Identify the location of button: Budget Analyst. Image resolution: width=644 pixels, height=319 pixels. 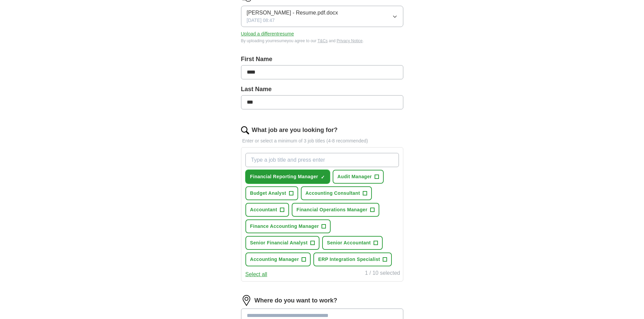
(272, 193).